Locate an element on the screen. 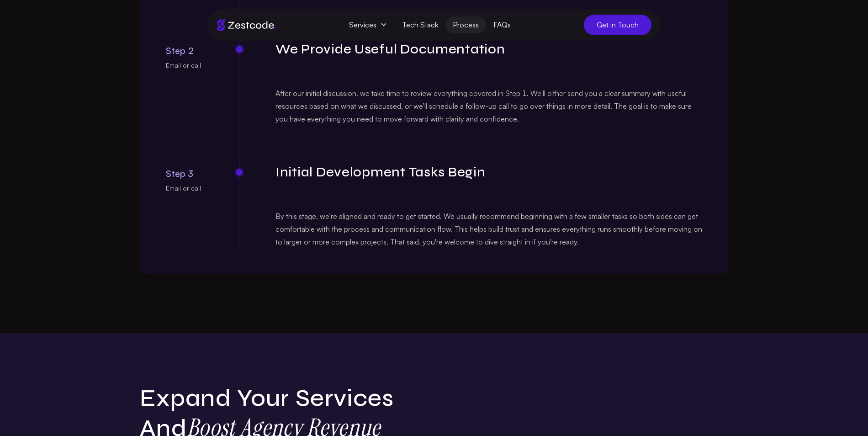 This screenshot has width=868, height=436. img: Brand logo of zestcode digital is located at coordinates (246, 25).